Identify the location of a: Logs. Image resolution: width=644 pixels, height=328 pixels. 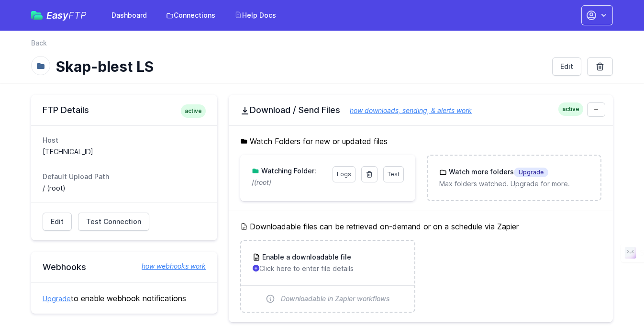
(344, 174).